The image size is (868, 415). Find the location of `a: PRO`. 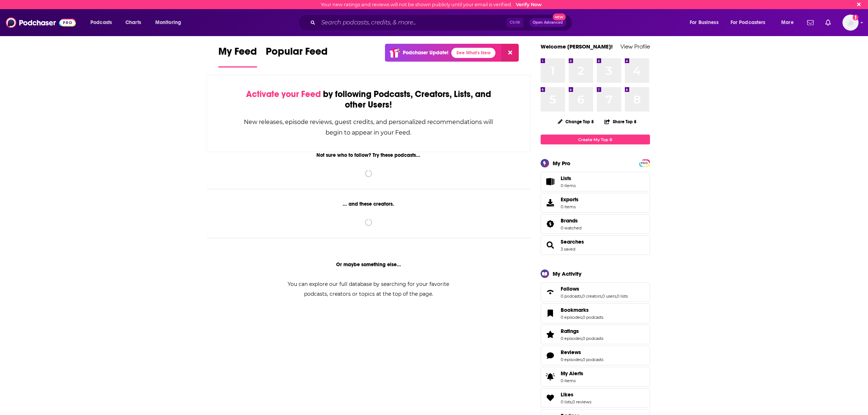

a: PRO is located at coordinates (645, 163).